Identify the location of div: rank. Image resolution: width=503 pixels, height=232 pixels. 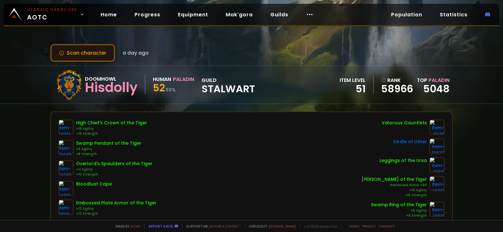
(397, 80).